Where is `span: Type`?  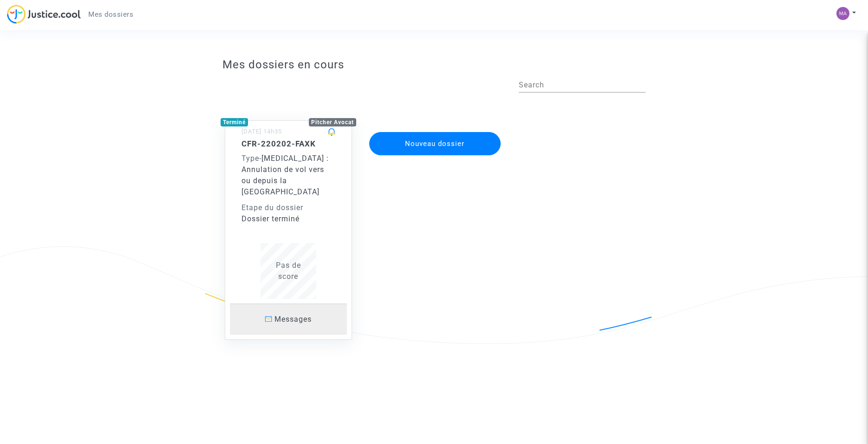 span: Type is located at coordinates (251, 158).